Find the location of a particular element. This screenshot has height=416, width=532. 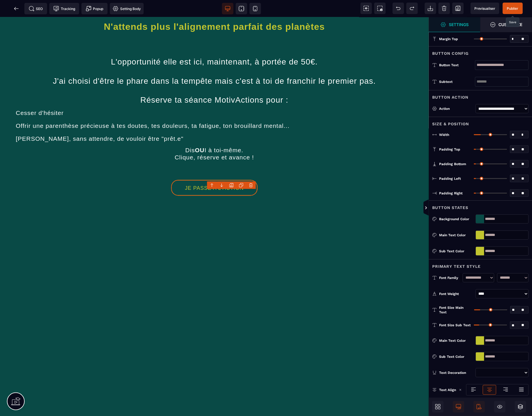

span: Desktop Only is located at coordinates (459, 407).